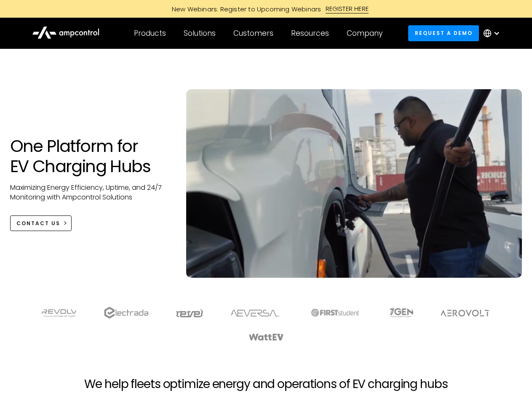  Describe the element at coordinates (90, 156) in the screenshot. I see `h1: One Platform for EV Charging Hubs` at that location.